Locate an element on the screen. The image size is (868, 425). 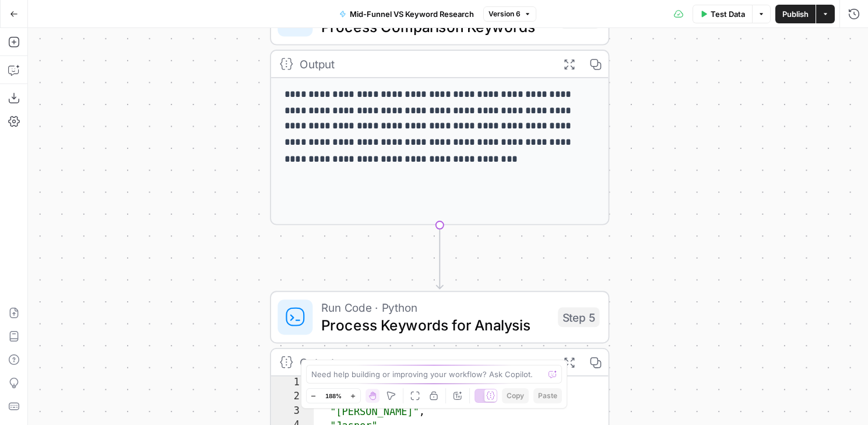
span: Process Keywords for Analysis is located at coordinates (435, 325).